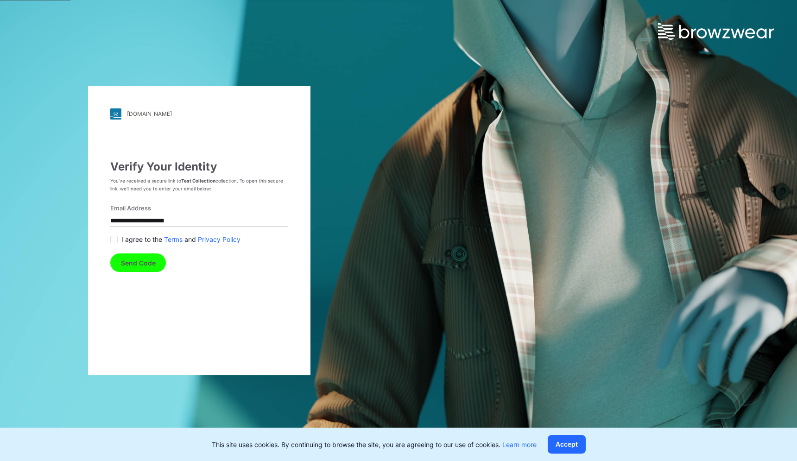 This screenshot has width=797, height=461. I want to click on a: Learn more, so click(519, 444).